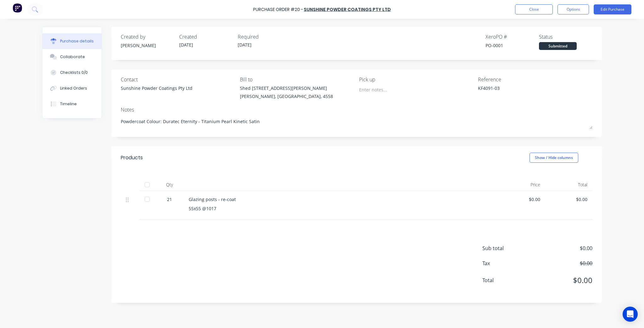 Image resolution: width=644 pixels, height=328 pixels. What do you see at coordinates (554, 158) in the screenshot?
I see `button: Show / Hide columns` at bounding box center [554, 158].